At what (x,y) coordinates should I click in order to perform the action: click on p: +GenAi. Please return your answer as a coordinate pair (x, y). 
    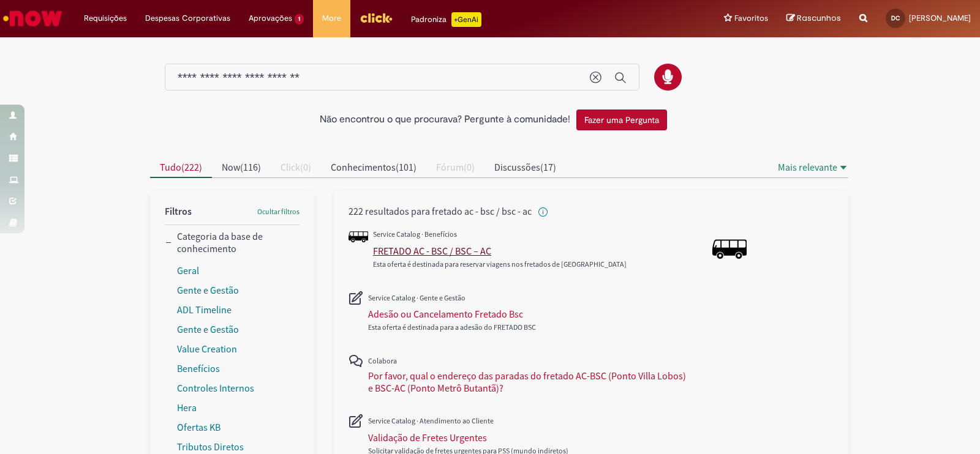
    Looking at the image, I should click on (466, 20).